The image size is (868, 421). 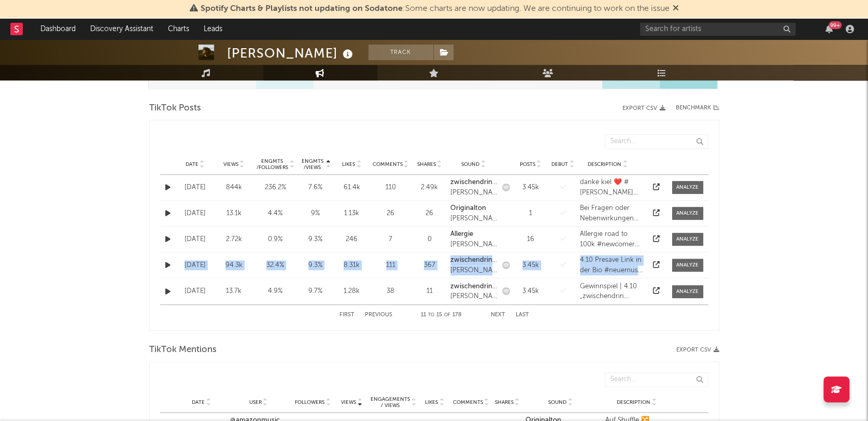 What do you see at coordinates (442, 315) in the screenshot?
I see `div: 11 15 178` at bounding box center [442, 315].